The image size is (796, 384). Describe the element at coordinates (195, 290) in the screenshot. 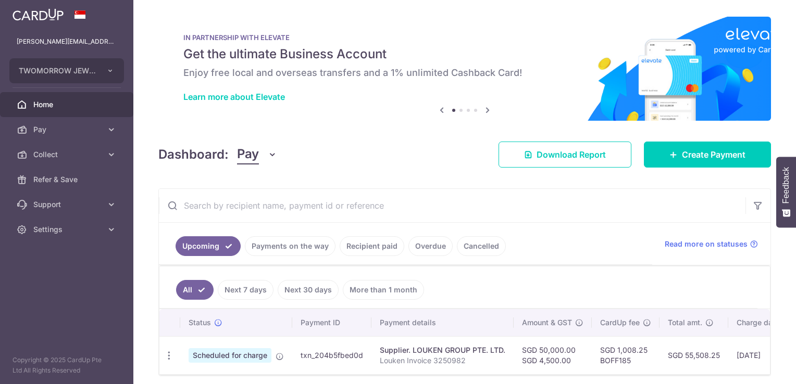

I see `a: All` at that location.